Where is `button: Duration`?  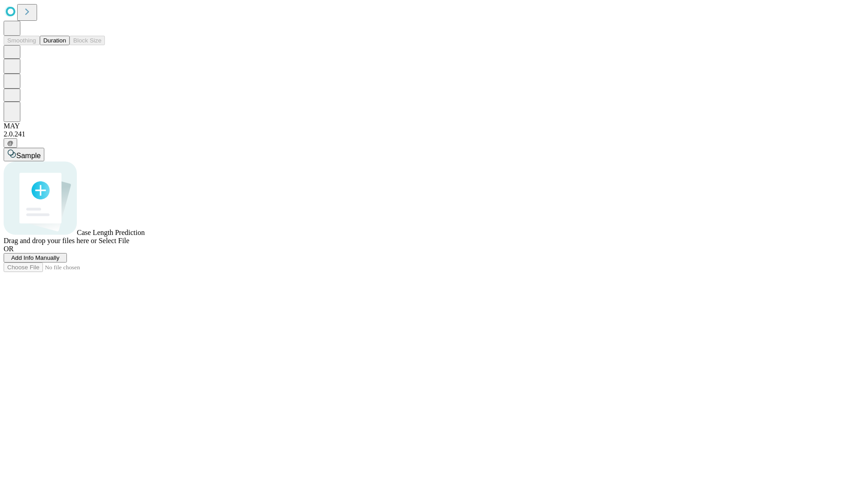
button: Duration is located at coordinates (55, 40).